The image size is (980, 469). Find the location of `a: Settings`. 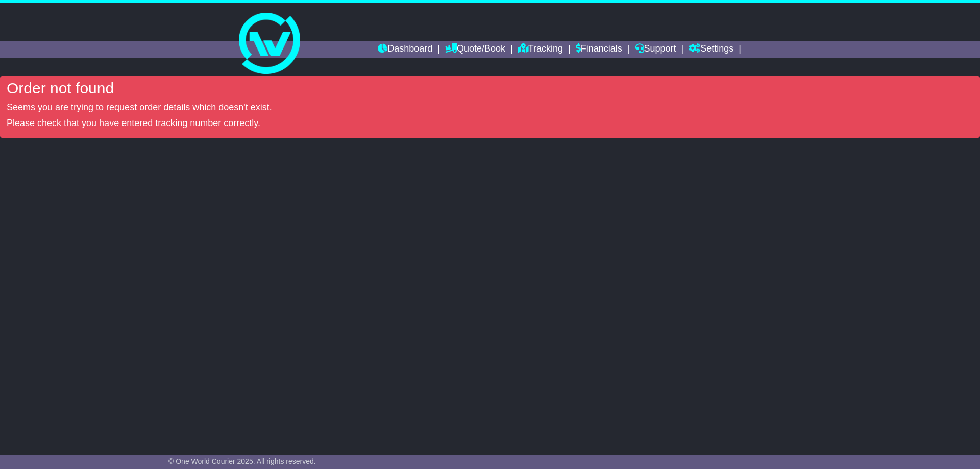

a: Settings is located at coordinates (711, 49).